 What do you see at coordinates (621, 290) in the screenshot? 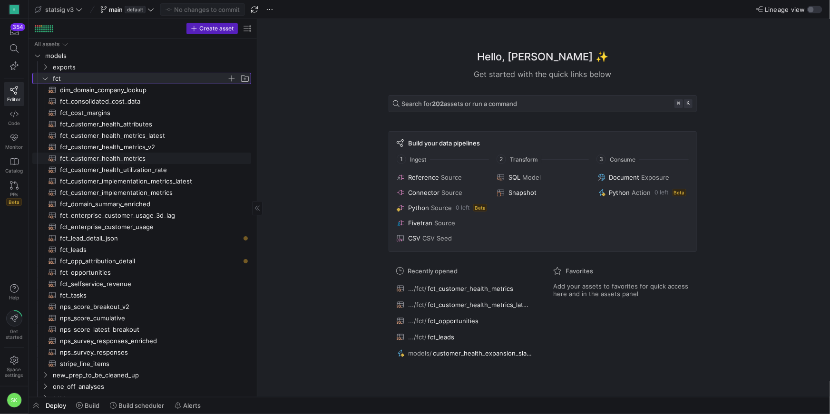
I see `span: Add your assets to favorites for quick access here and in the assets panel` at bounding box center [621, 290].